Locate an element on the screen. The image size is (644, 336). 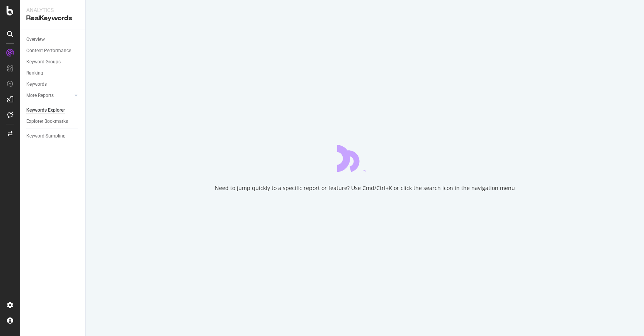
div: Ranking is located at coordinates (35, 73).